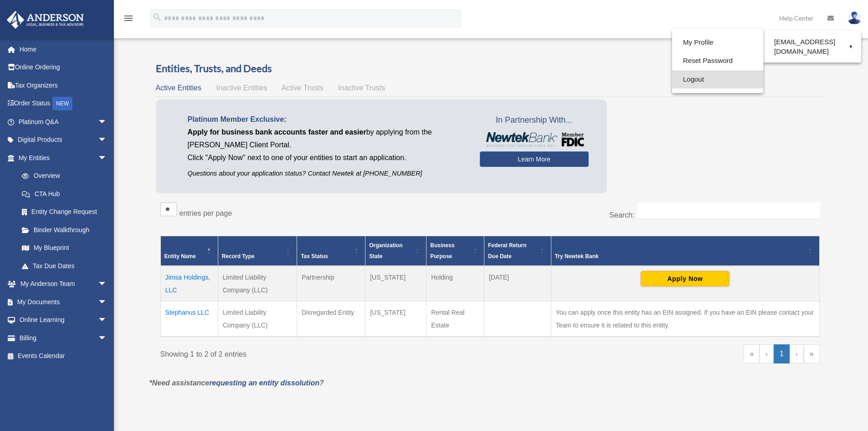 This screenshot has height=431, width=868. I want to click on span: Apply for business bank accounts faster and easier, so click(277, 132).